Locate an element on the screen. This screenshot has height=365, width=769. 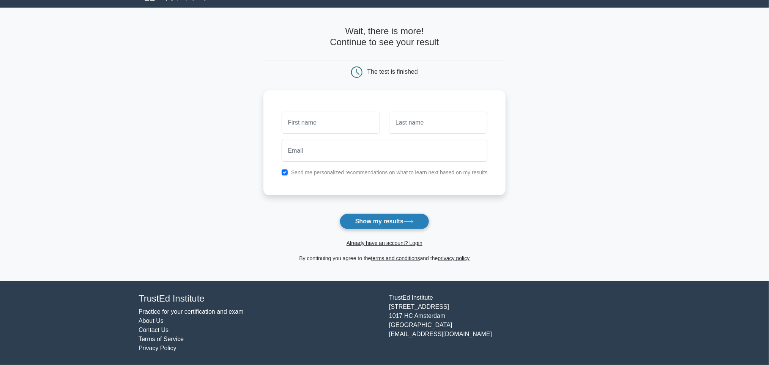
button: Show my results is located at coordinates (384, 221).